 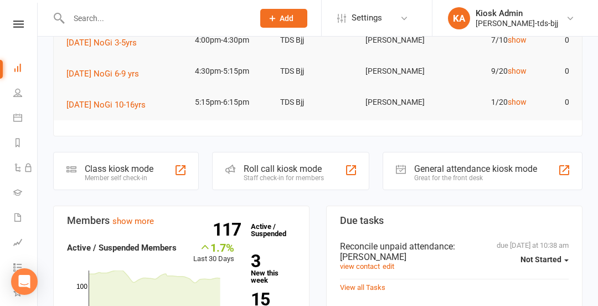 I want to click on div: Reconcile unpaid attendance, so click(x=454, y=251).